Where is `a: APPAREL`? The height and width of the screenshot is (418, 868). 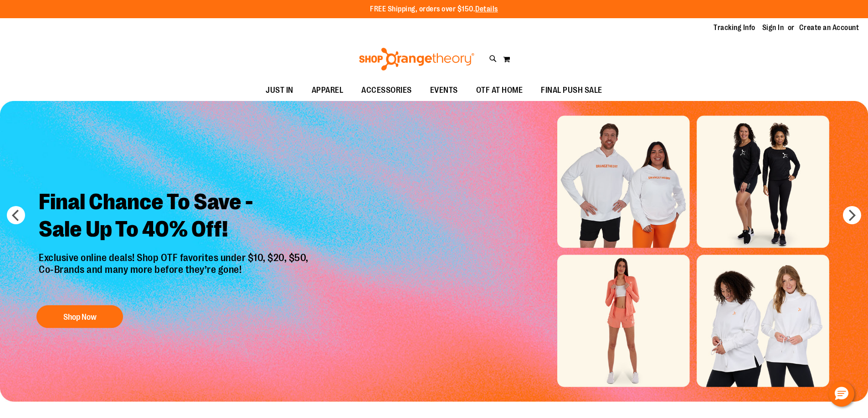
a: APPAREL is located at coordinates (327, 90).